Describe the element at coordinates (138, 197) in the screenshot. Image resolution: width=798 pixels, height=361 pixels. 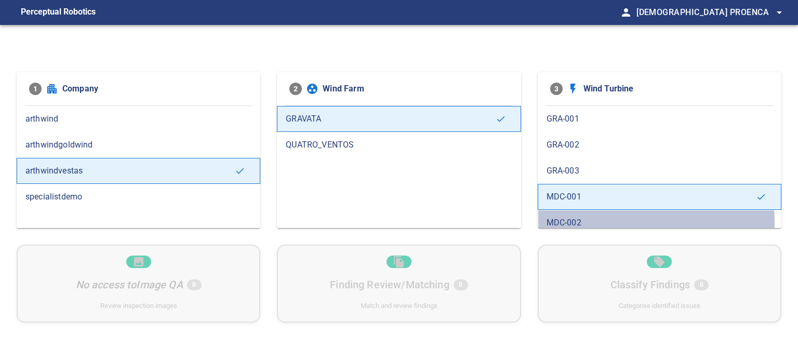
I see `div: specialistdemo` at that location.